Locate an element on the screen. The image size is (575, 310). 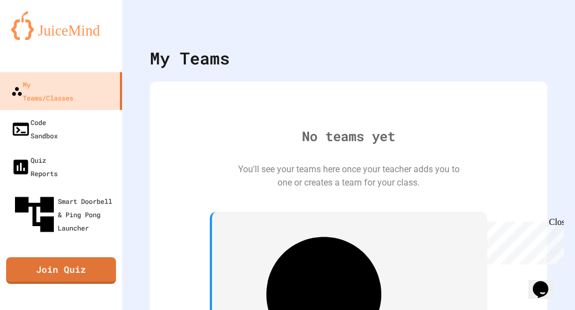
div: Code Sandbox is located at coordinates (34, 129).